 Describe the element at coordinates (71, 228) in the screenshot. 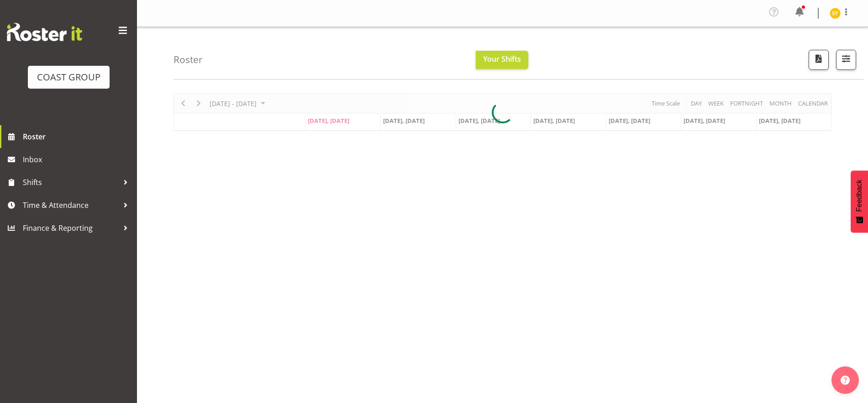

I see `span: Finance & Reporting` at that location.